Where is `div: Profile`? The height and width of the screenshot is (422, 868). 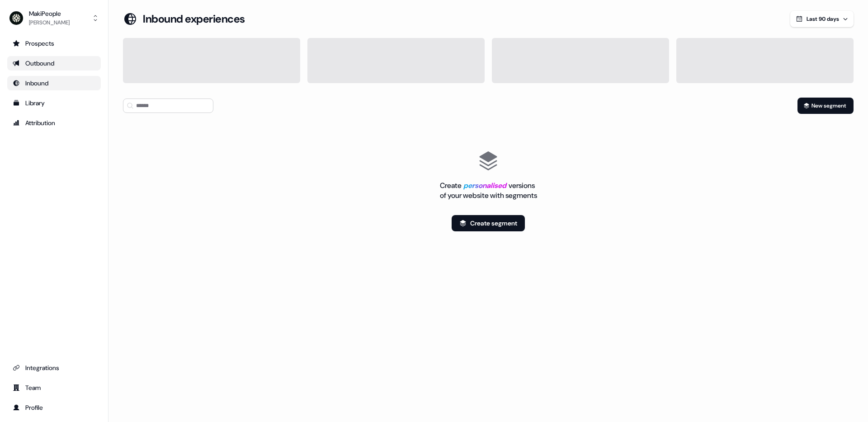 div: Profile is located at coordinates (54, 408).